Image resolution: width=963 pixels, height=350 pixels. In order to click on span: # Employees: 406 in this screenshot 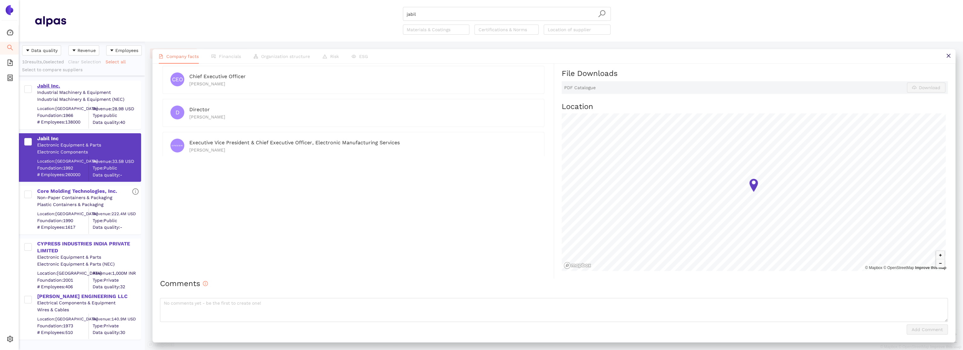, I will do `click(63, 287)`.